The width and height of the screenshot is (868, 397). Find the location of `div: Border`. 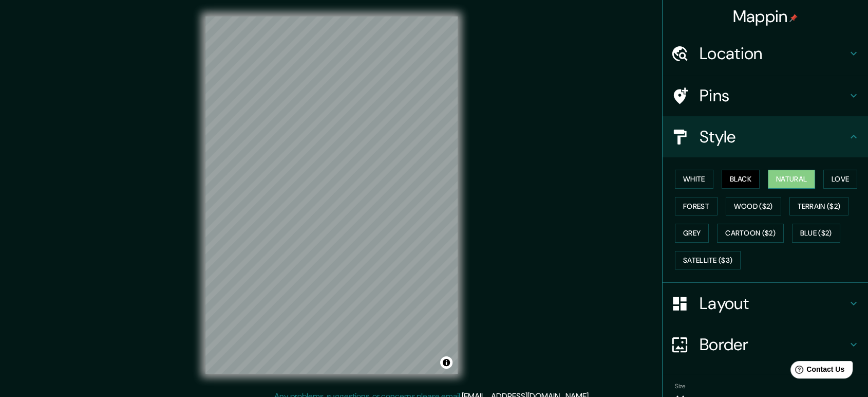

div: Border is located at coordinates (766, 344).